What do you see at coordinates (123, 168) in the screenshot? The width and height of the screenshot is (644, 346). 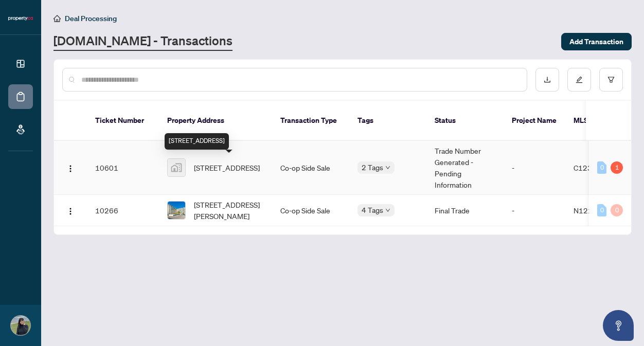 I see `td: 10601` at bounding box center [123, 168].